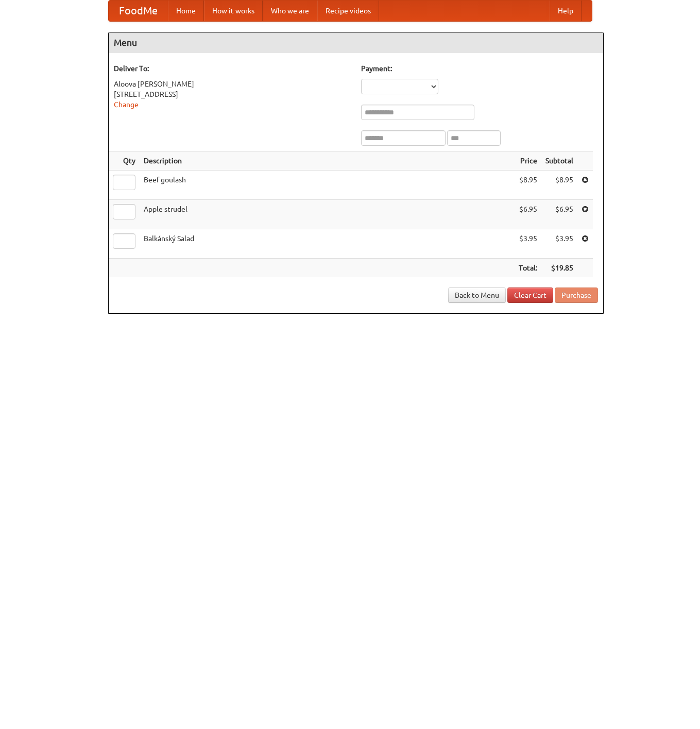 This screenshot has width=700, height=729. What do you see at coordinates (232, 69) in the screenshot?
I see `h5: Deliver To:` at bounding box center [232, 69].